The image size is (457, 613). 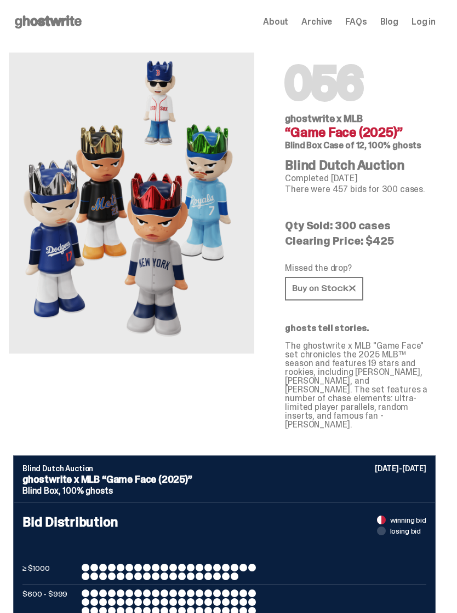 What do you see at coordinates (372, 145) in the screenshot?
I see `span: Case of 12, 100% ghosts` at bounding box center [372, 145].